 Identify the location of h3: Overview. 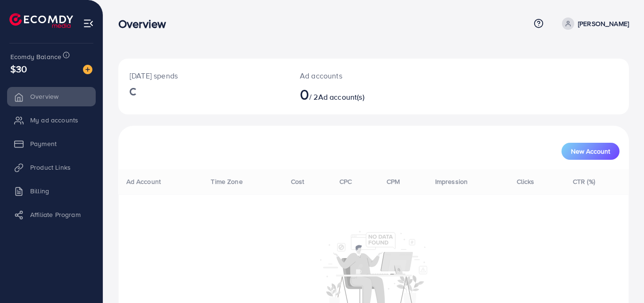
(145, 23).